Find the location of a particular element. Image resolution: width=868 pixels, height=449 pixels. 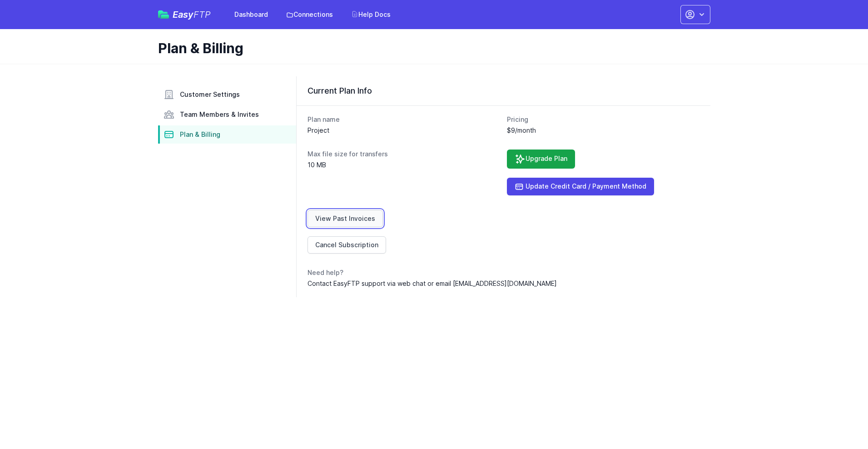

a: Update Credit Card / Payment Method is located at coordinates (580, 187).